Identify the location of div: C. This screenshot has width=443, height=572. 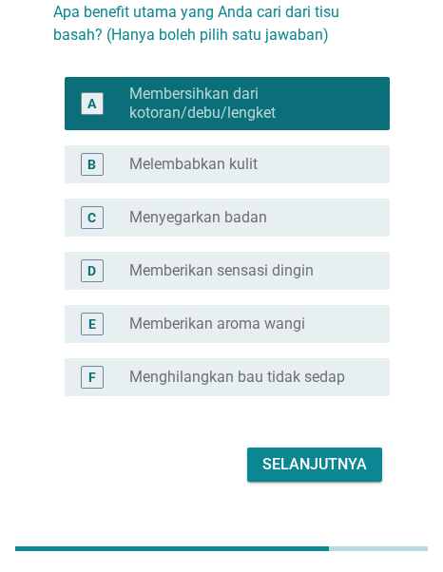
(91, 217).